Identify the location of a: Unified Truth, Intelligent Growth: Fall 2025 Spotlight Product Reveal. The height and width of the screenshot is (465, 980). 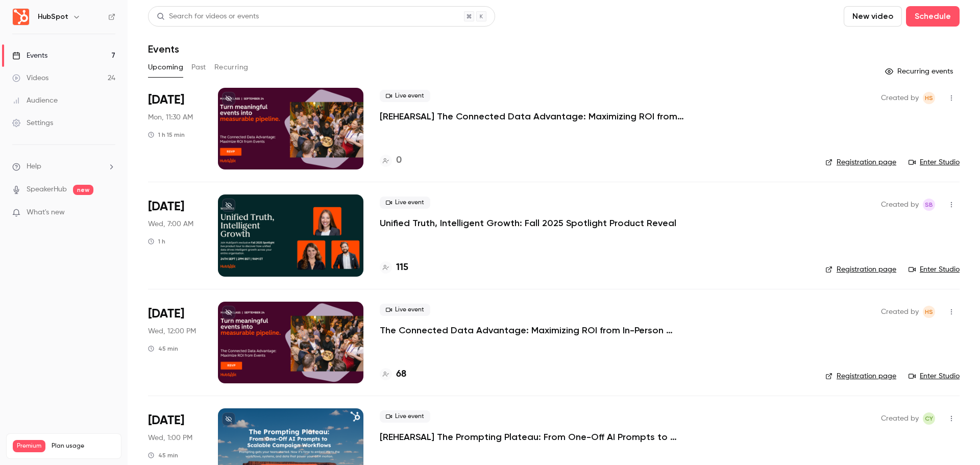
(528, 223).